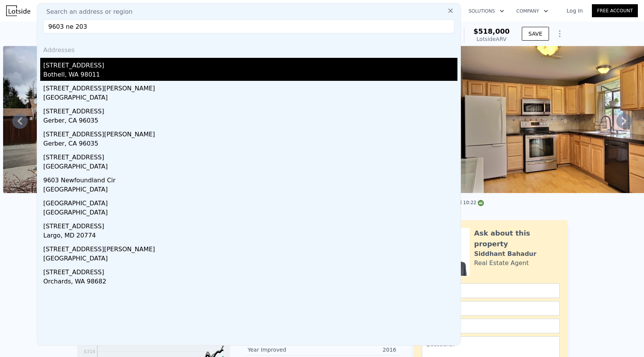  What do you see at coordinates (89, 352) in the screenshot?
I see `tspan: $316` at bounding box center [89, 352].